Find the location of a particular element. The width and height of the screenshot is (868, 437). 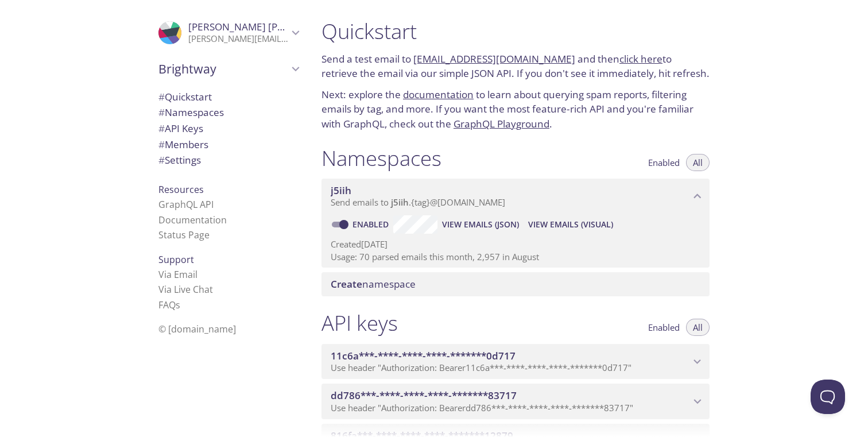

p: Next: explore the to learn about querying spam reports, filtering emails by tag, and more. If you... is located at coordinates (516, 109).